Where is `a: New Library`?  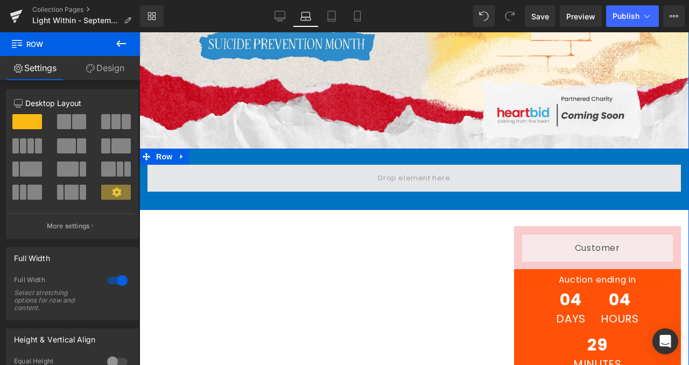
a: New Library is located at coordinates (152, 16).